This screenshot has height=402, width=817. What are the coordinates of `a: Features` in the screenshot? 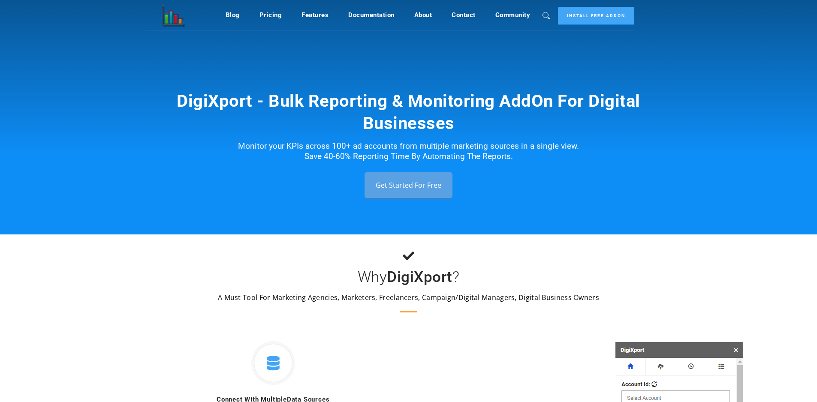 It's located at (315, 15).